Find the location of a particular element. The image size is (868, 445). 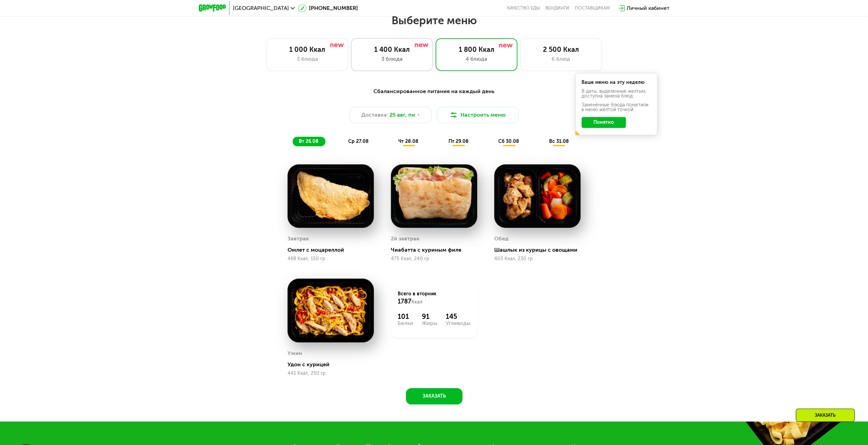

div: Ваше меню на эту неделю is located at coordinates (616, 82).